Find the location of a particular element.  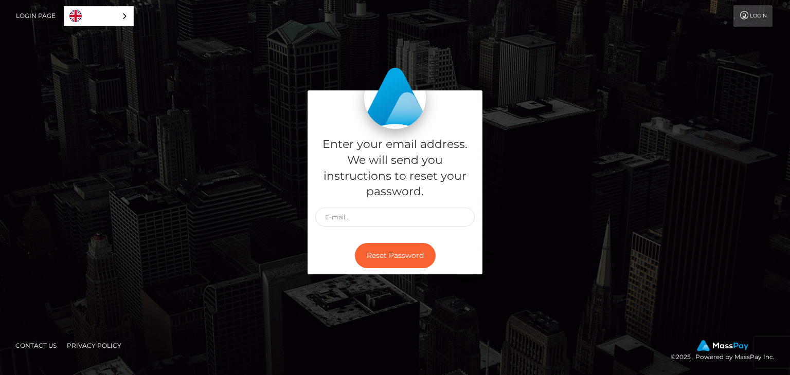

a: Login Page is located at coordinates (35, 16).